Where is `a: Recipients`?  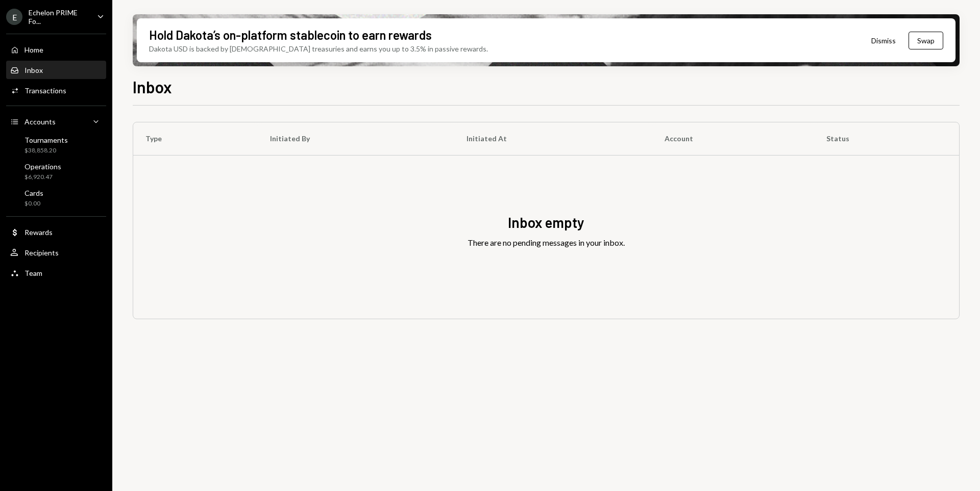
a: Recipients is located at coordinates (56, 253).